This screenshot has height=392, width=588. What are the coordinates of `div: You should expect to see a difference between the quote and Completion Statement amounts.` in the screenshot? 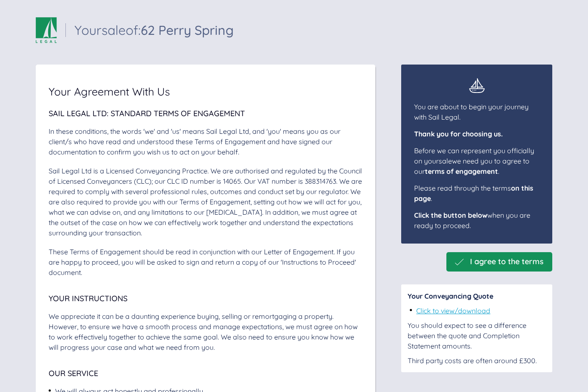 It's located at (477, 335).